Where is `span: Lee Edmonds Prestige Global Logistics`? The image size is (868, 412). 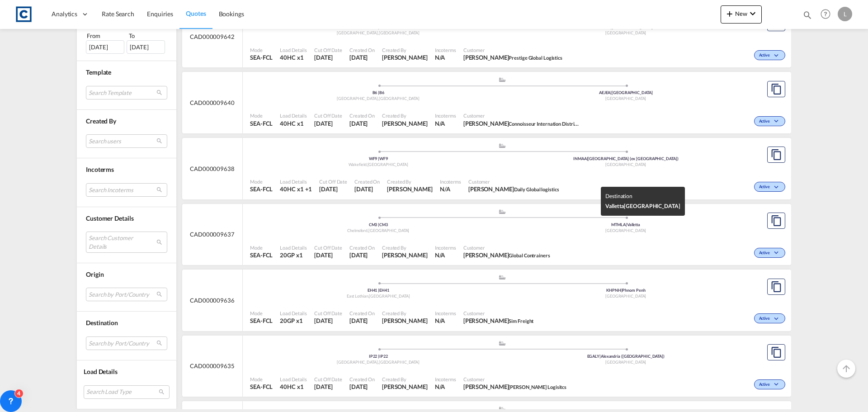 span: Lee Edmonds Prestige Global Logistics is located at coordinates (513, 58).